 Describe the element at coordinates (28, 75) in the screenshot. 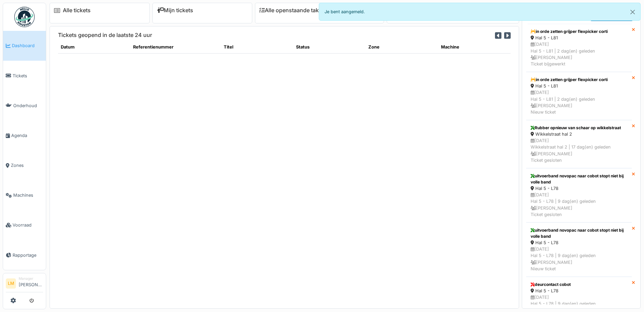

I see `span: Tickets` at that location.